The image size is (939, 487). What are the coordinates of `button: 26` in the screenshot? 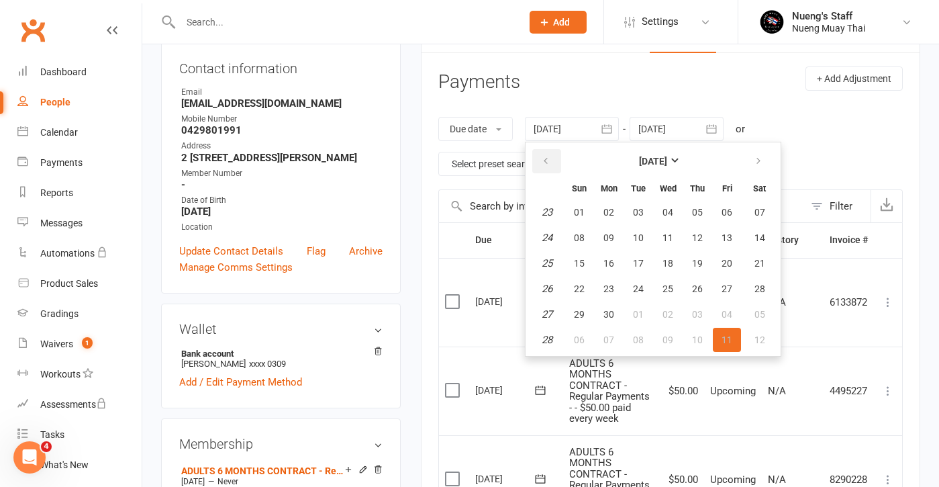 It's located at (698, 289).